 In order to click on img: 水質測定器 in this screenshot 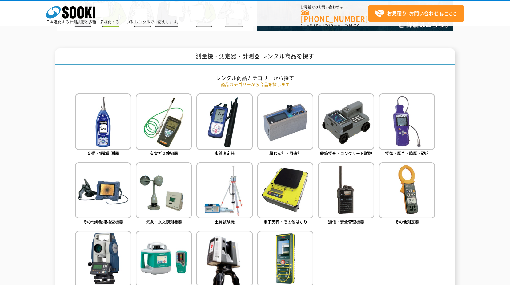, I will do `click(225, 121)`.